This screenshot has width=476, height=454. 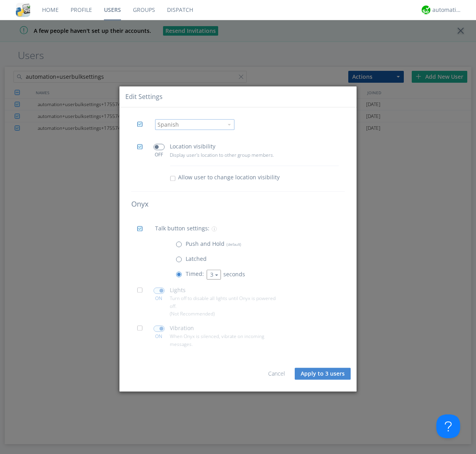 I want to click on p: Talk button settings:, so click(x=182, y=229).